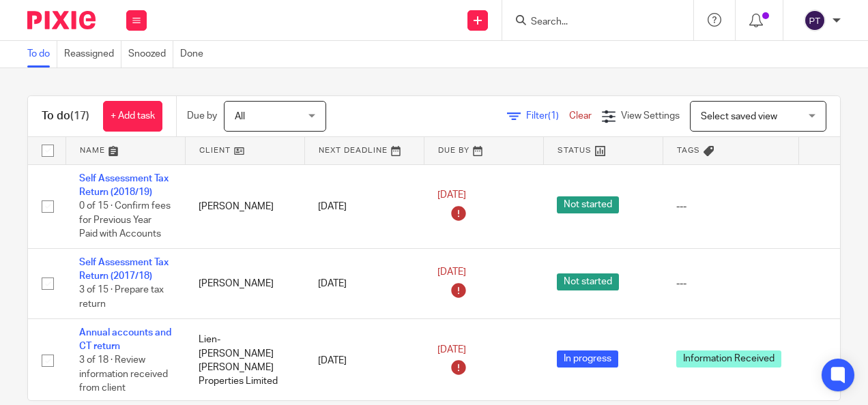 Image resolution: width=868 pixels, height=405 pixels. Describe the element at coordinates (729, 359) in the screenshot. I see `span: Information Received` at that location.